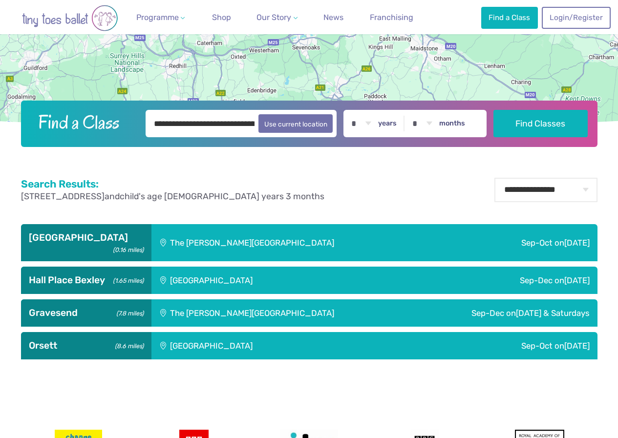  What do you see at coordinates (387, 124) in the screenshot?
I see `label: years` at bounding box center [387, 124].